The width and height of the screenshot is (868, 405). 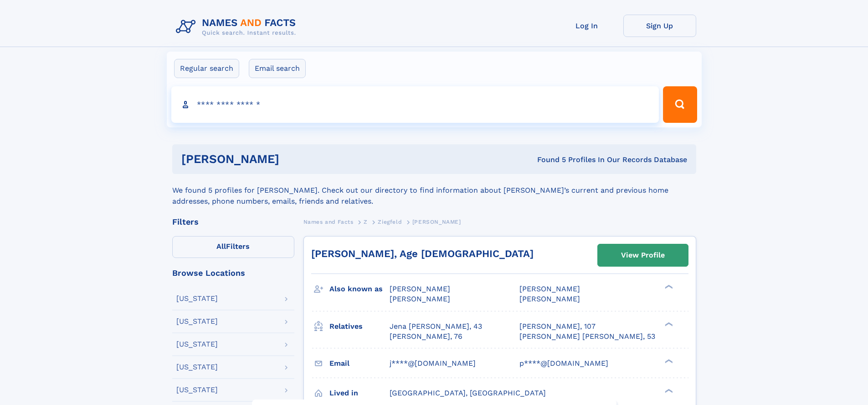 What do you see at coordinates (360, 393) in the screenshot?
I see `h3: Lived in` at bounding box center [360, 393].